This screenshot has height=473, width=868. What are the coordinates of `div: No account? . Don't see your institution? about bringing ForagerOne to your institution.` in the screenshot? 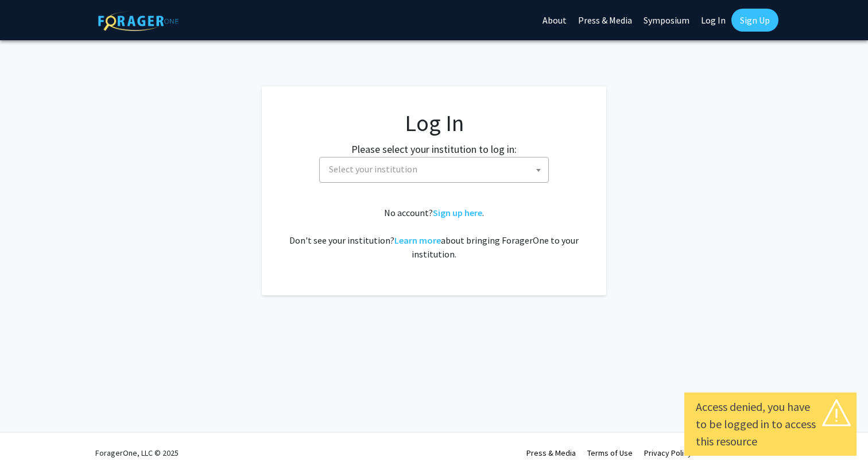 It's located at (434, 233).